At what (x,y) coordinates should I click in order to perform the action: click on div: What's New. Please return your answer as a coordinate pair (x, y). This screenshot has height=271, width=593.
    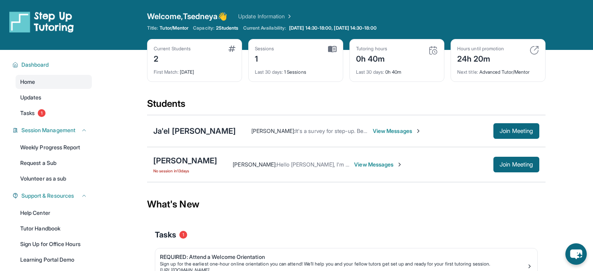
    Looking at the image, I should click on (346, 204).